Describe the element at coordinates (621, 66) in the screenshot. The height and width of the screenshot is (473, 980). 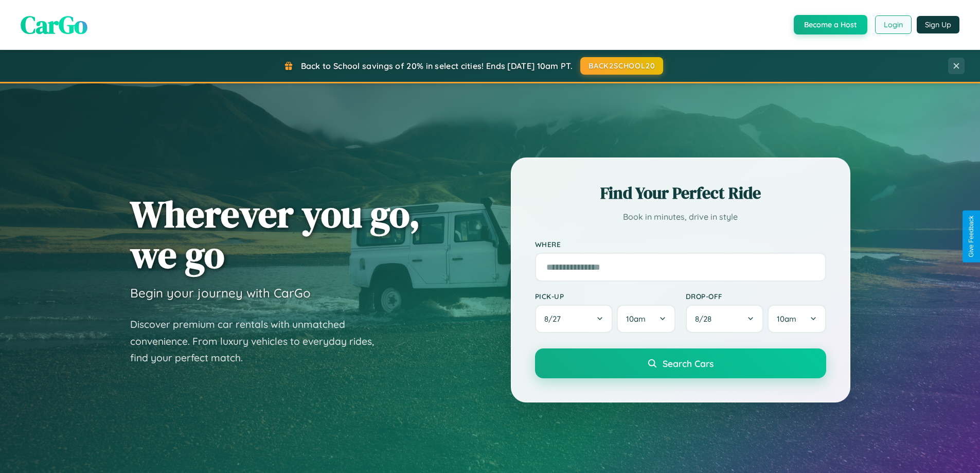
I see `button: BACK2SCHOOL20` at that location.